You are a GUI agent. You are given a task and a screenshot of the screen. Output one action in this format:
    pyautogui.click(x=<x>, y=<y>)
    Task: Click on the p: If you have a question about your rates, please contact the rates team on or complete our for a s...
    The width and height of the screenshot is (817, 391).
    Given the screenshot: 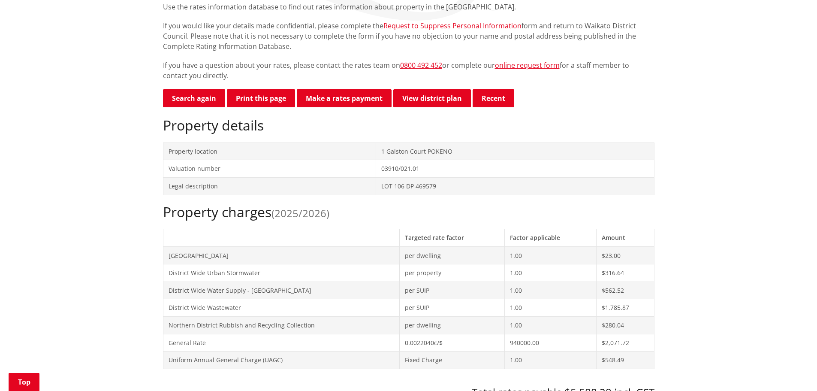 What is the action you would take?
    pyautogui.click(x=409, y=70)
    